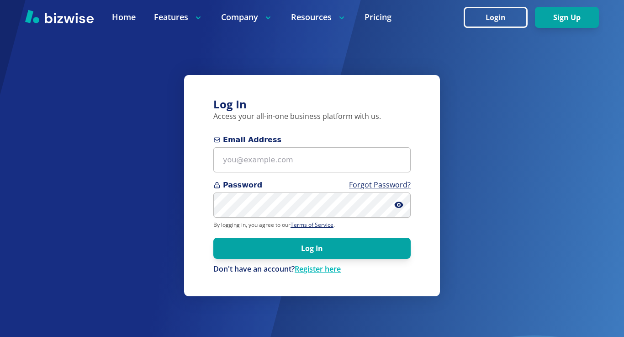 The image size is (624, 337). What do you see at coordinates (178, 17) in the screenshot?
I see `p: Features` at bounding box center [178, 17].